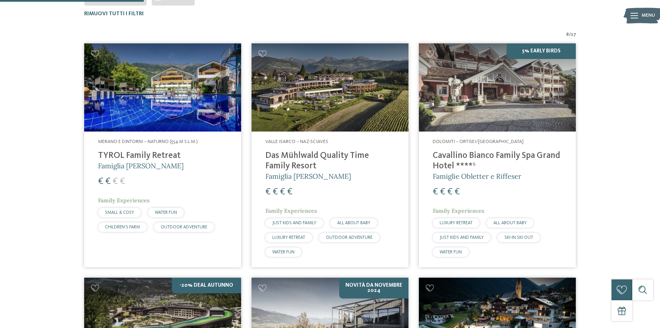 This screenshot has height=328, width=660. Describe the element at coordinates (477, 176) in the screenshot. I see `span: Famiglie Obletter e Riffeser` at that location.